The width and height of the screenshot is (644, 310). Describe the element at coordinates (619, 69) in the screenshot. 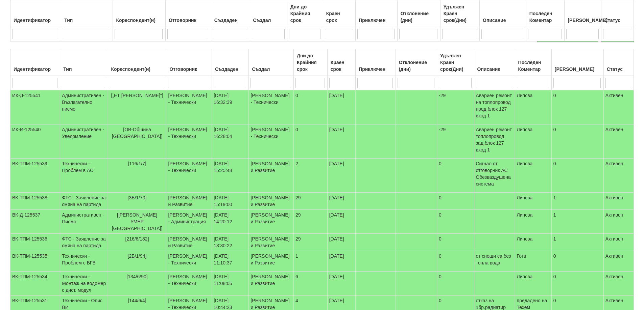

I see `div: Статус` at that location.